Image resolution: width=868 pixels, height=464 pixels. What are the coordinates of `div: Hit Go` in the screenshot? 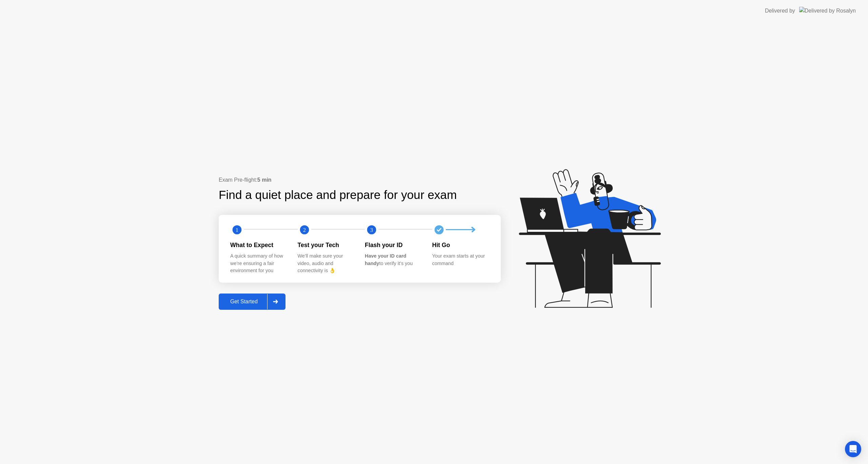 It's located at (460, 245).